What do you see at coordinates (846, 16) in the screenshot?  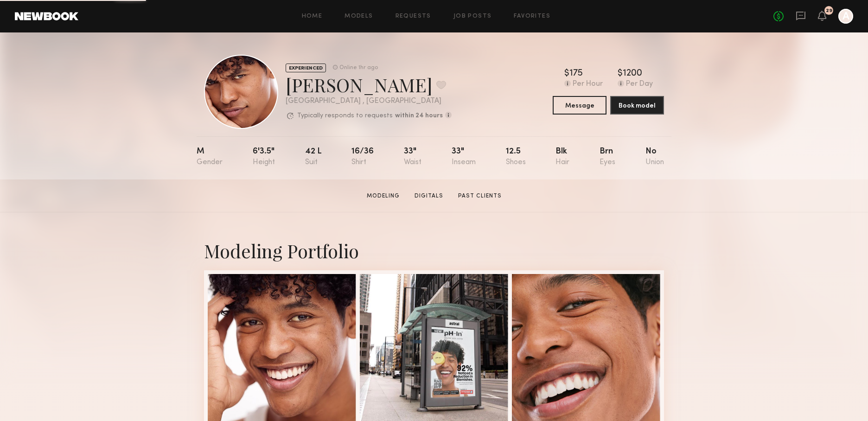 I see `a: A` at bounding box center [846, 16].